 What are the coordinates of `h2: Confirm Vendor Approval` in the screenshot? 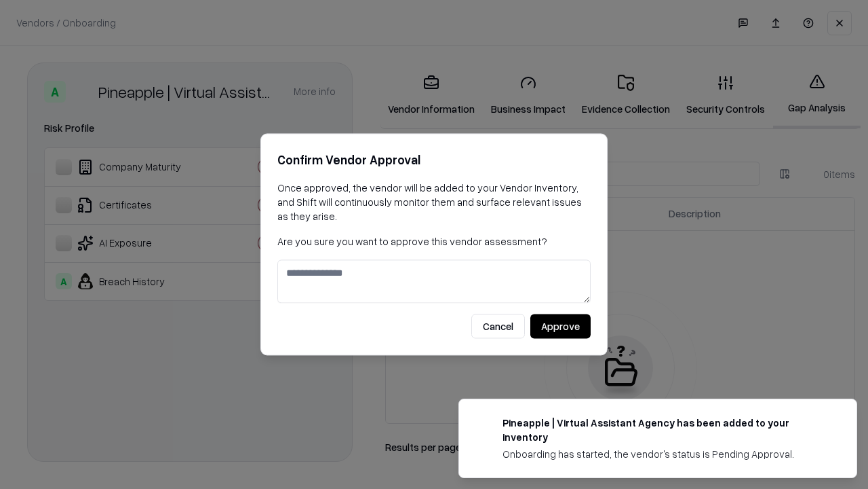 It's located at (434, 159).